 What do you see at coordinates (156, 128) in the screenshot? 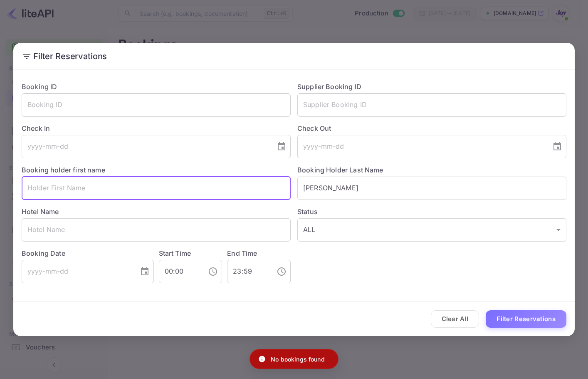
I see `label: Check In` at bounding box center [156, 128].